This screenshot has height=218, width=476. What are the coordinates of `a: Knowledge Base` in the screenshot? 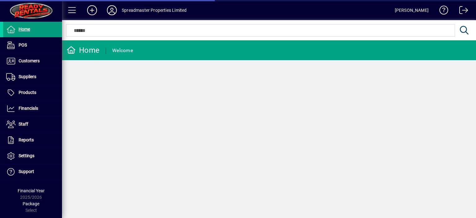 It's located at (441, 11).